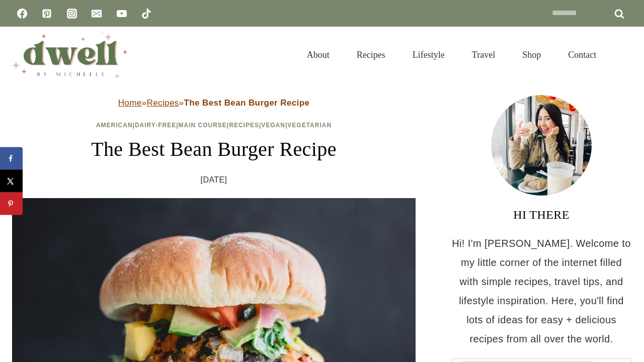 This screenshot has height=362, width=644. I want to click on a: Facebook, so click(22, 13).